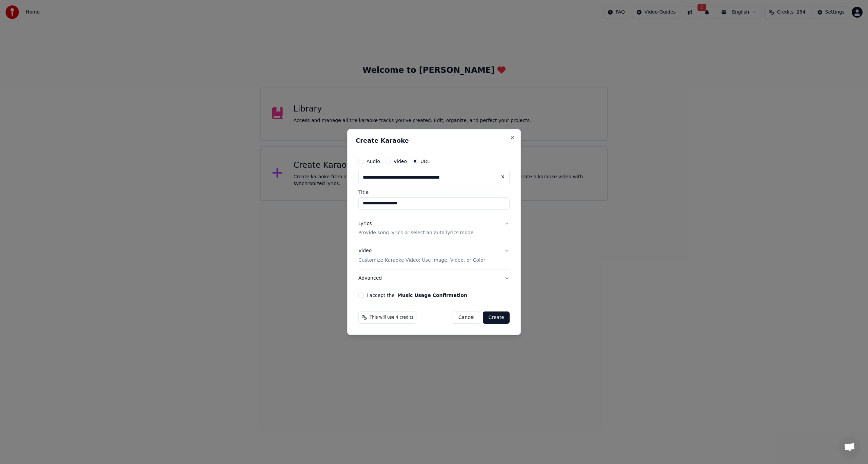 This screenshot has width=868, height=464. What do you see at coordinates (417, 295) in the screenshot?
I see `label: I accept the` at bounding box center [417, 295].